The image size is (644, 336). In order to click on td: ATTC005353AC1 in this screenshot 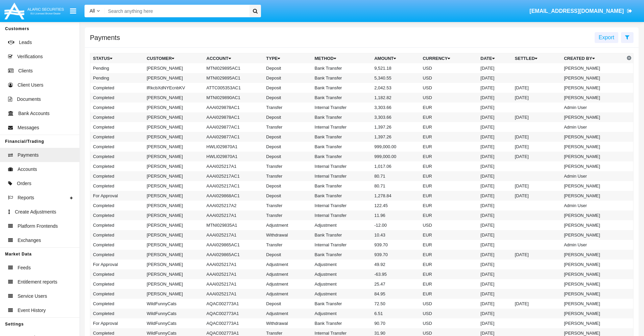, I will do `click(233, 87)`.